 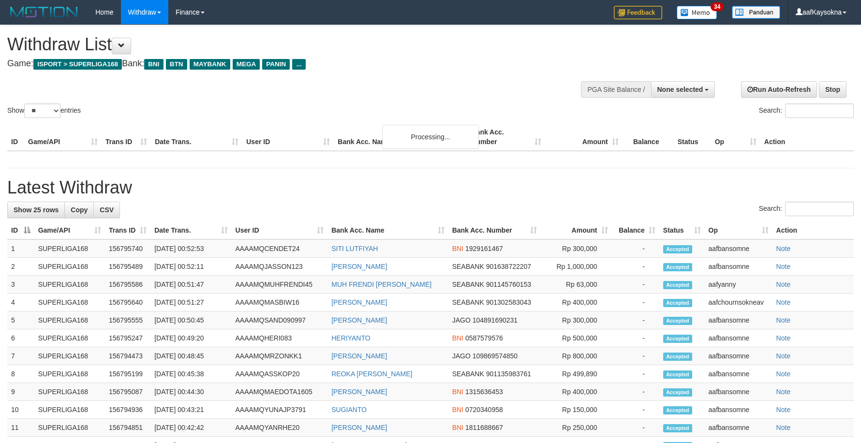 What do you see at coordinates (79, 210) in the screenshot?
I see `a: Copy` at bounding box center [79, 210].